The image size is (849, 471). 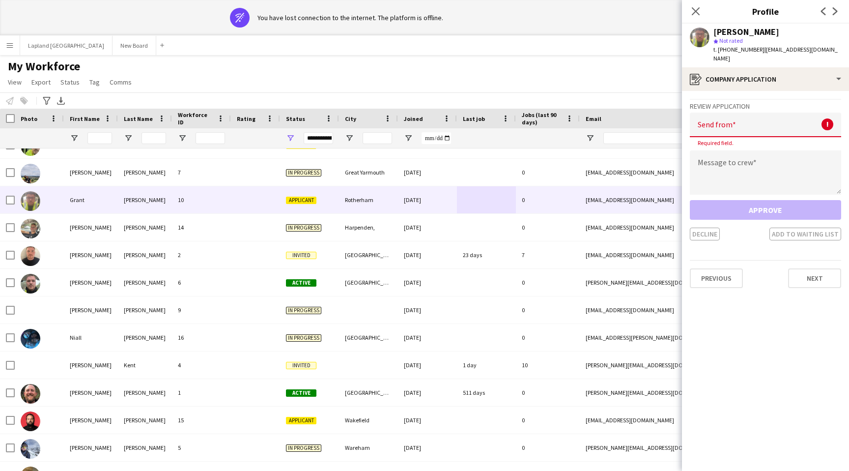 I want to click on a: Comms, so click(x=120, y=82).